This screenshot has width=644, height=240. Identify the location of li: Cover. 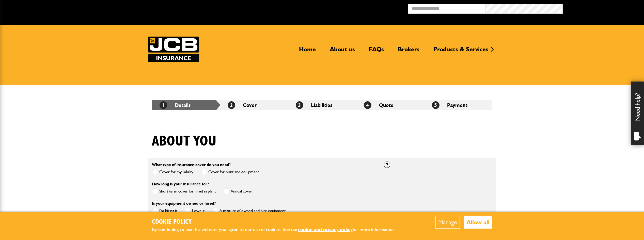
(254, 105).